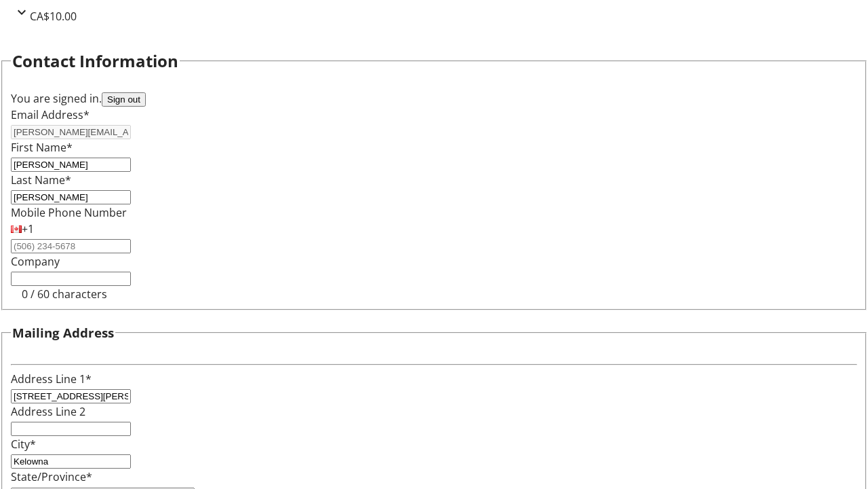  I want to click on label: Mobile Phone Number, so click(68, 213).